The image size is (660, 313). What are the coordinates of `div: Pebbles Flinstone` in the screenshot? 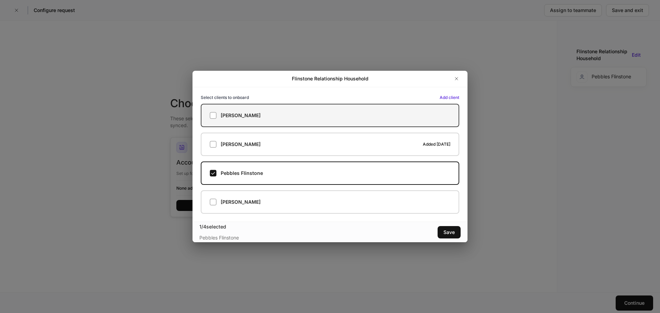 It's located at (265, 236).